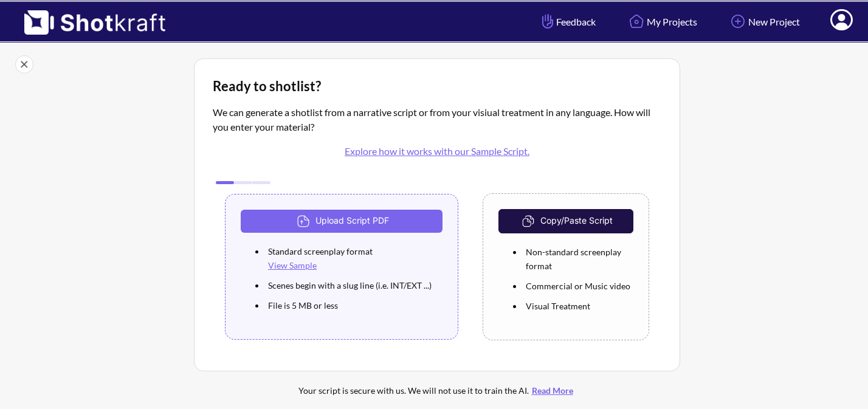 The height and width of the screenshot is (409, 868). Describe the element at coordinates (354, 285) in the screenshot. I see `li: Scenes begin with a slug line (i.e. INT/EXT ...)` at that location.